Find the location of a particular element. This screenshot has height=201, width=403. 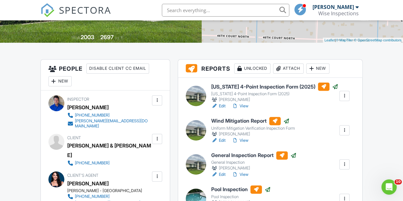

span: Client is located at coordinates (74, 138).